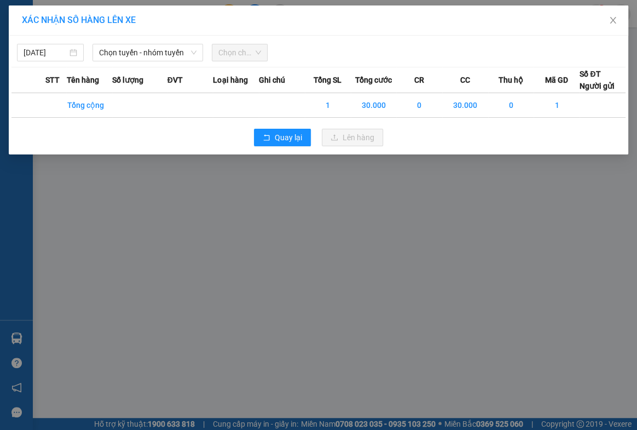 The width and height of the screenshot is (637, 430). I want to click on div: Số ĐT Người gửi, so click(597, 80).